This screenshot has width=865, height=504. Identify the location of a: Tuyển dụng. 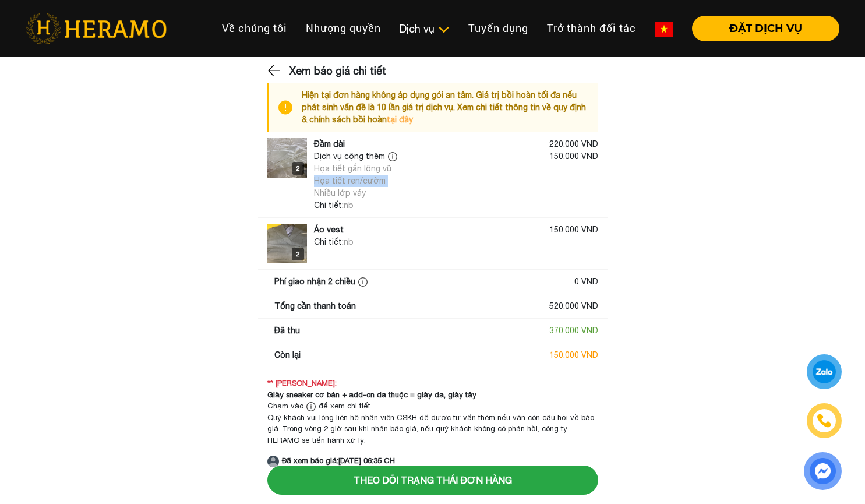
(498, 28).